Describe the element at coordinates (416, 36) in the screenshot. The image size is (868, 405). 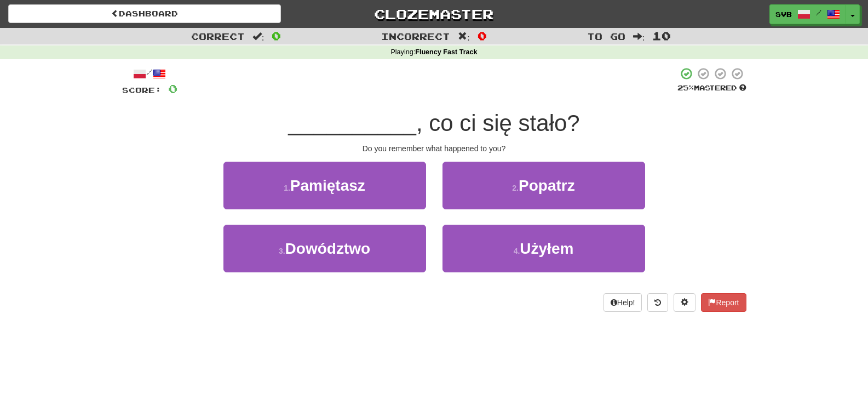
I see `span: Incorrect` at that location.